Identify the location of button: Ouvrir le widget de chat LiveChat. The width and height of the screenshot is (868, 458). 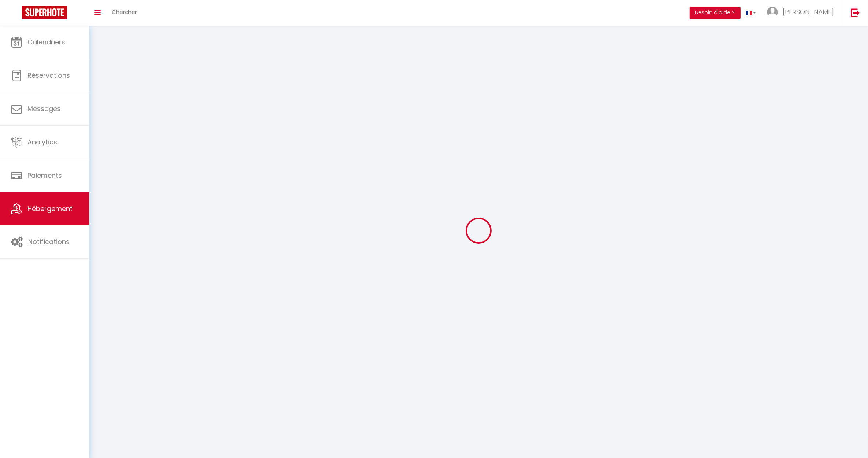
(17, 14).